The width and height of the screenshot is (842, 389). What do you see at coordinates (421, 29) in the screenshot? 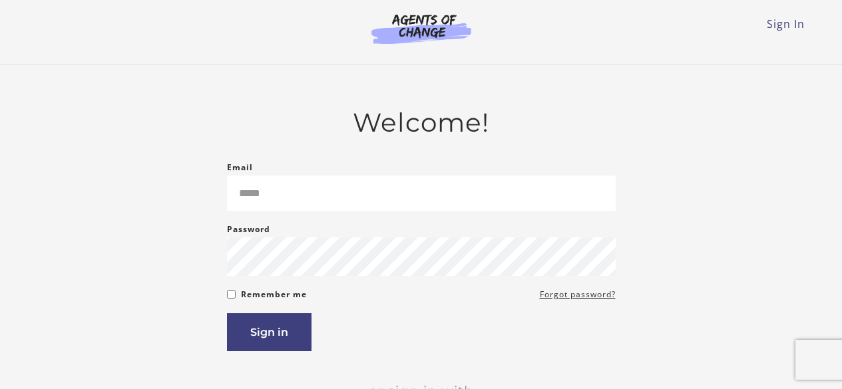
I see `img: Agents of Change Logo` at bounding box center [421, 29].